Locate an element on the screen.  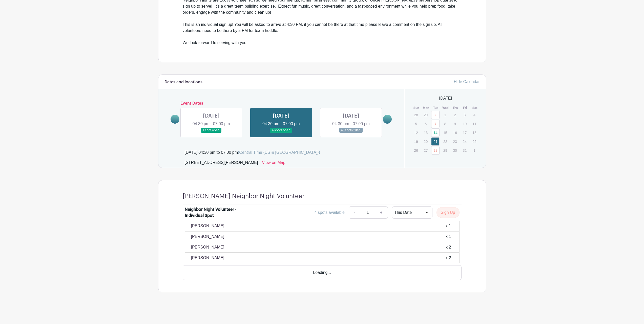
p: 10 is located at coordinates (465, 124).